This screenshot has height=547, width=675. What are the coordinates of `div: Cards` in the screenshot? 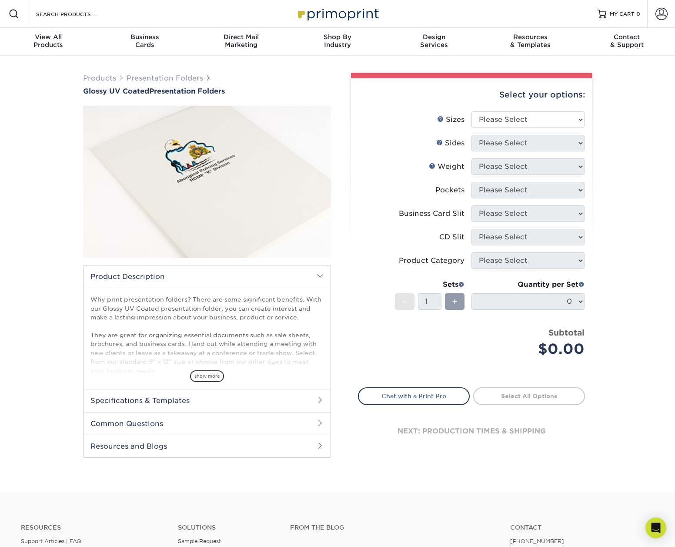 It's located at (145, 41).